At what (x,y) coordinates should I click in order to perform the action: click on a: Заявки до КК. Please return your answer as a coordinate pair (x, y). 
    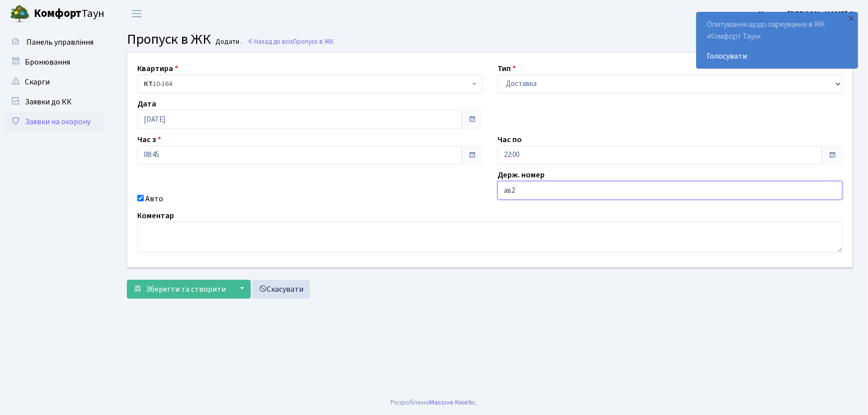
    Looking at the image, I should click on (55, 102).